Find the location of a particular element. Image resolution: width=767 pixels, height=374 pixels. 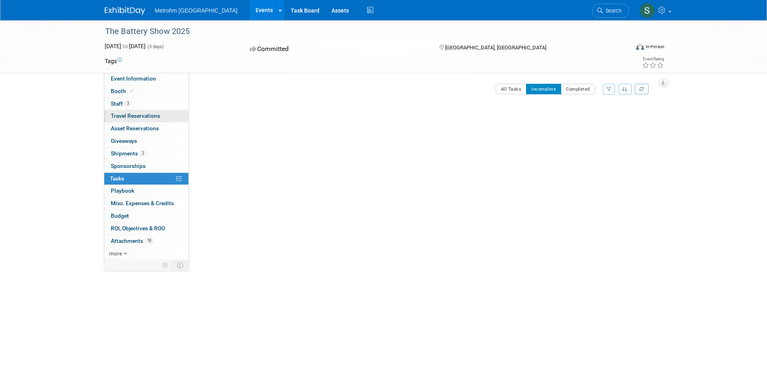

div: In-Person is located at coordinates (655, 46).